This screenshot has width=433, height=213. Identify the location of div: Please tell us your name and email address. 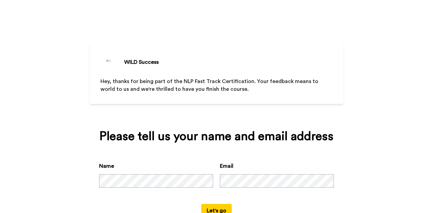
(217, 137).